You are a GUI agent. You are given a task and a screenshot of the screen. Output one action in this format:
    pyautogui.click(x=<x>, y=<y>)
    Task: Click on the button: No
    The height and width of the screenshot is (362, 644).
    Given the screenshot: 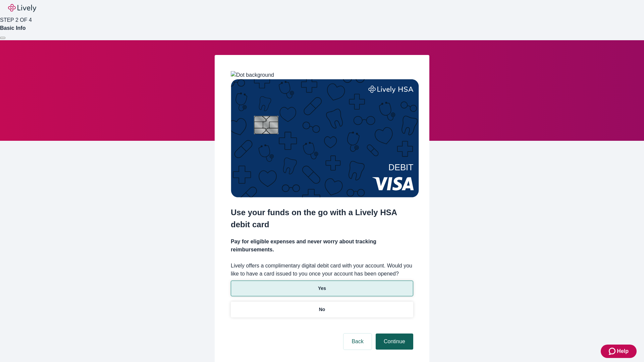 What is the action you would take?
    pyautogui.click(x=322, y=309)
    